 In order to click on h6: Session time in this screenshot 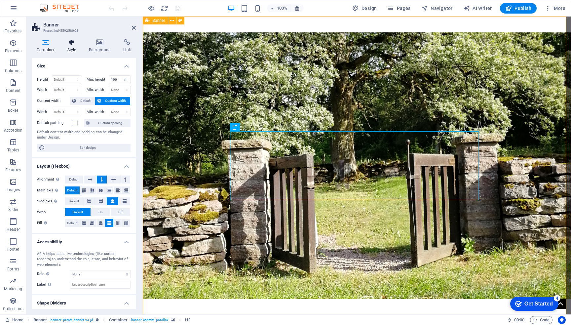, I will do `click(516, 320)`.